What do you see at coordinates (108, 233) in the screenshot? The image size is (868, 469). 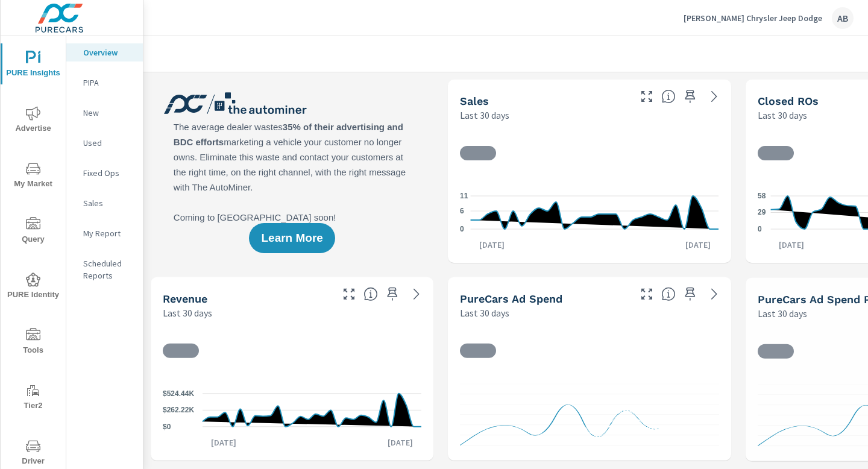 I see `p: My Report` at bounding box center [108, 233].